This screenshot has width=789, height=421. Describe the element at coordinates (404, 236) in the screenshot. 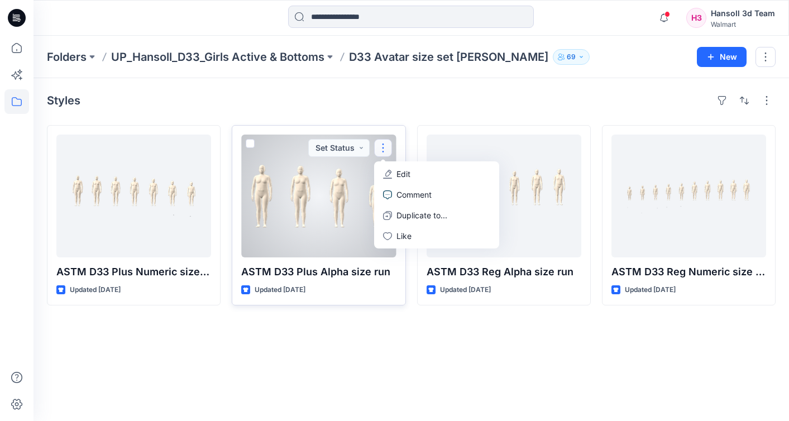

I see `p: Like` at that location.